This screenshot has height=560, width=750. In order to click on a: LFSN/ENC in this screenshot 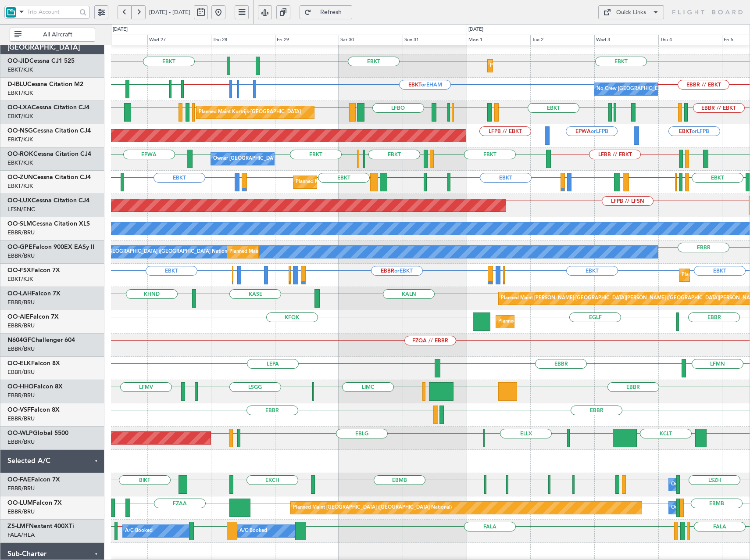, I will do `click(21, 209)`.